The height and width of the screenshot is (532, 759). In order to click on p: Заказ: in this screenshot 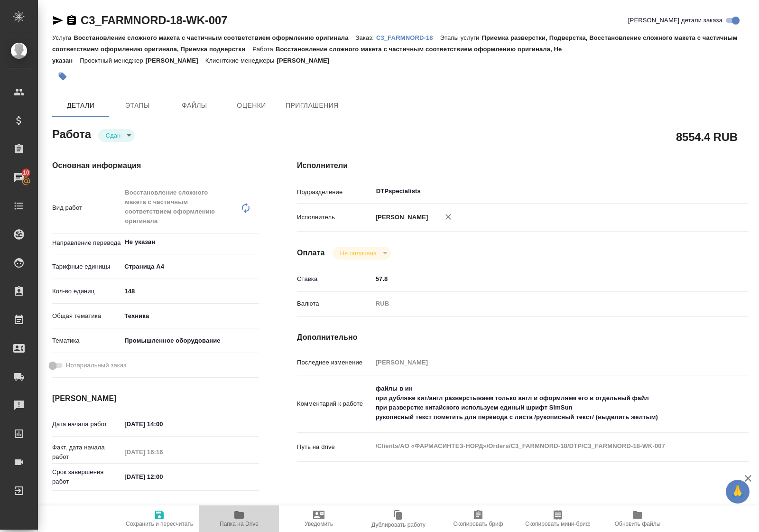, I will do `click(366, 38)`.